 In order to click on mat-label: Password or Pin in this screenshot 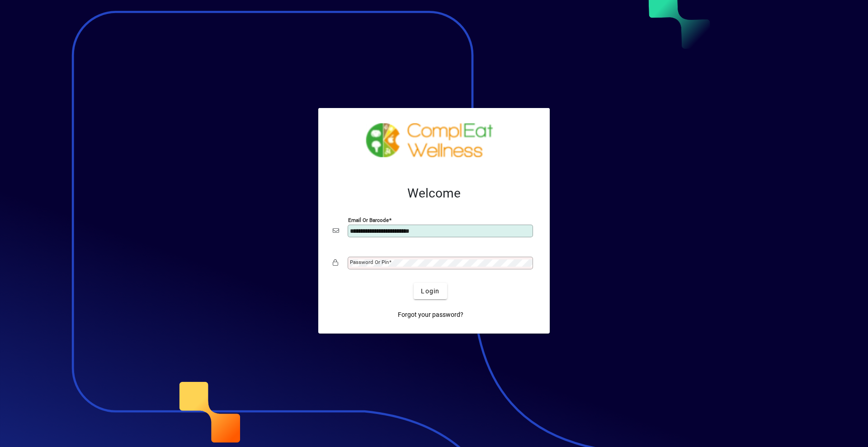, I will do `click(370, 262)`.